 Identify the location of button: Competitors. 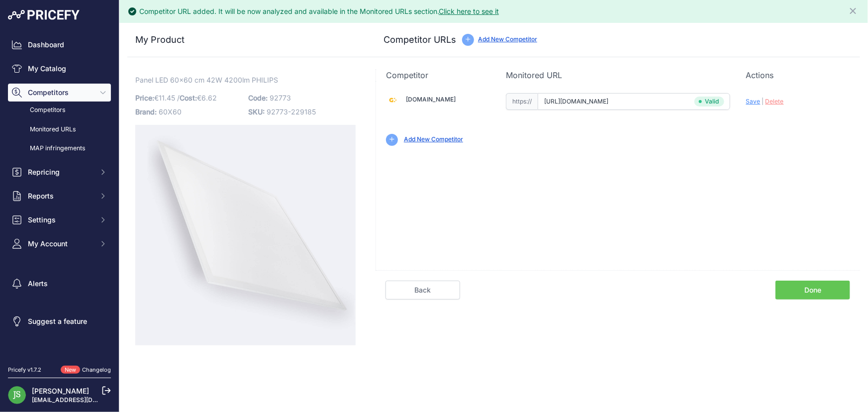
(59, 93).